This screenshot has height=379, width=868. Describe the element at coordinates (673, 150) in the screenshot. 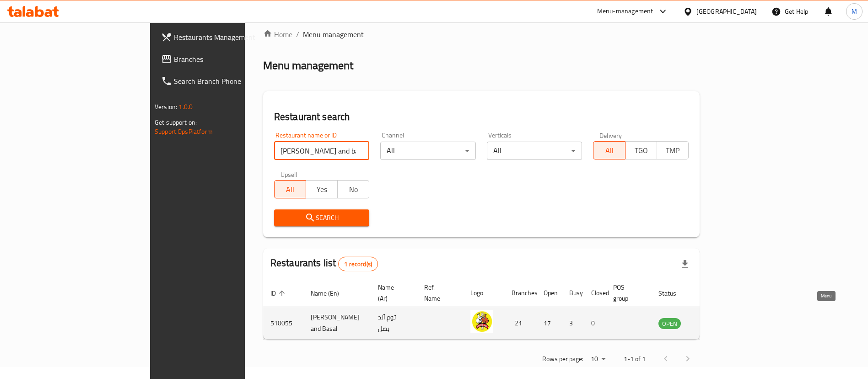

I see `button: TMP` at that location.